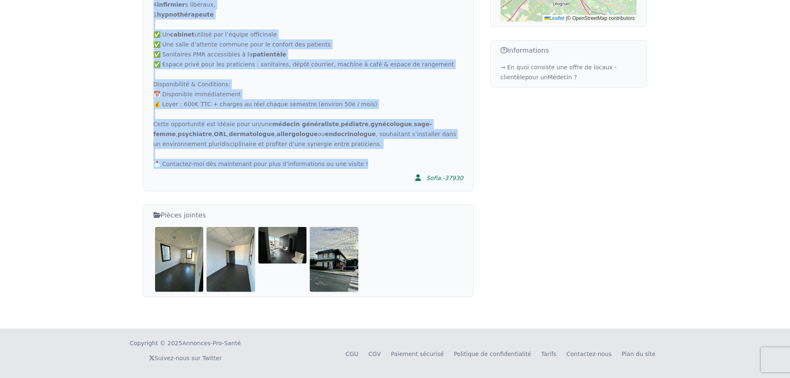 Image resolution: width=790 pixels, height=378 pixels. I want to click on strong: pédiatre, so click(355, 124).